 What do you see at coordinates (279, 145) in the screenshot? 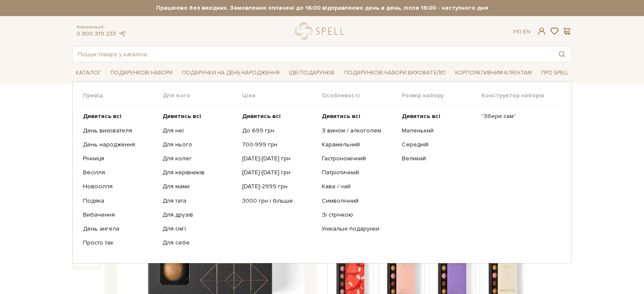
I see `a: 700-999 грн` at bounding box center [279, 145].